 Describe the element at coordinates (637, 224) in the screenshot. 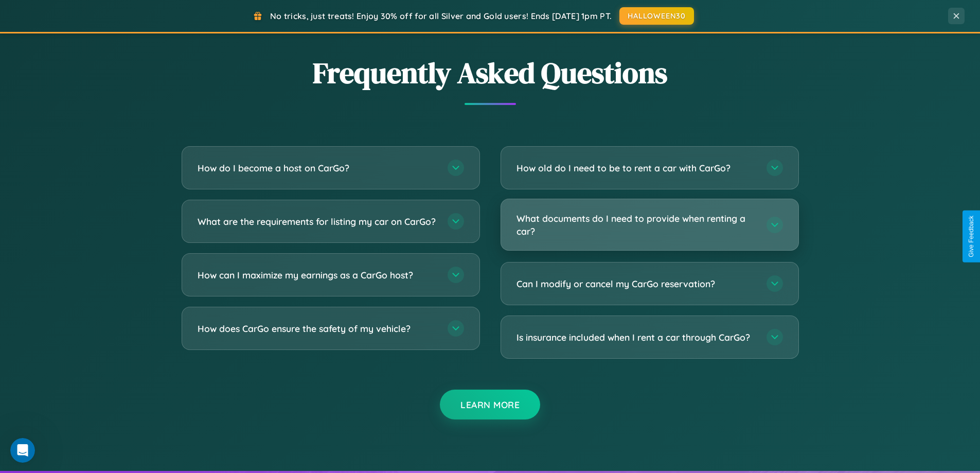

I see `h3: What documents do I need to provide when renting a car?` at that location.